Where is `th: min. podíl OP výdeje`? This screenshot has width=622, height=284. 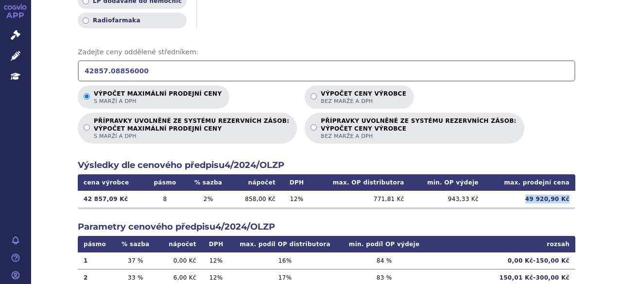
th: min. podíl OP výdeje is located at coordinates (385, 245).